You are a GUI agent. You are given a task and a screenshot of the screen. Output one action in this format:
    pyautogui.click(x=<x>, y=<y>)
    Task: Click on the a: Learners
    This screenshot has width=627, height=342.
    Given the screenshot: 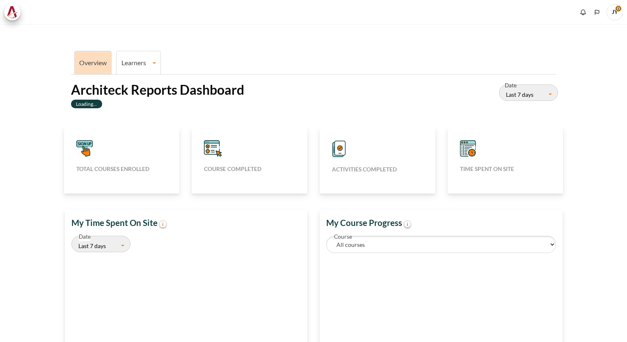 What is the action you would take?
    pyautogui.click(x=138, y=62)
    